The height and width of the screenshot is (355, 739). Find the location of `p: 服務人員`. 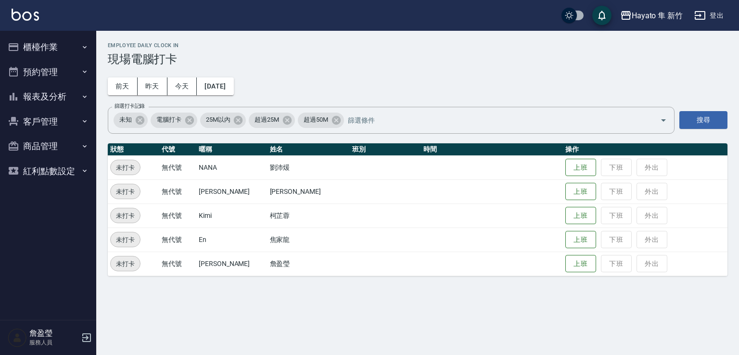

p: 服務人員 is located at coordinates (54, 343).